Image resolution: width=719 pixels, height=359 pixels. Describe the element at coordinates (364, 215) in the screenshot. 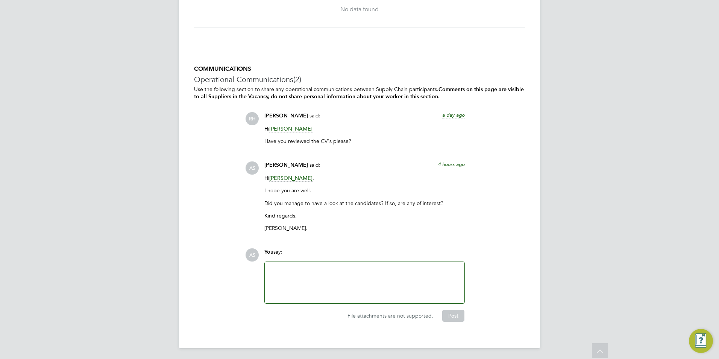

I see `p: Kind regards,` at that location.